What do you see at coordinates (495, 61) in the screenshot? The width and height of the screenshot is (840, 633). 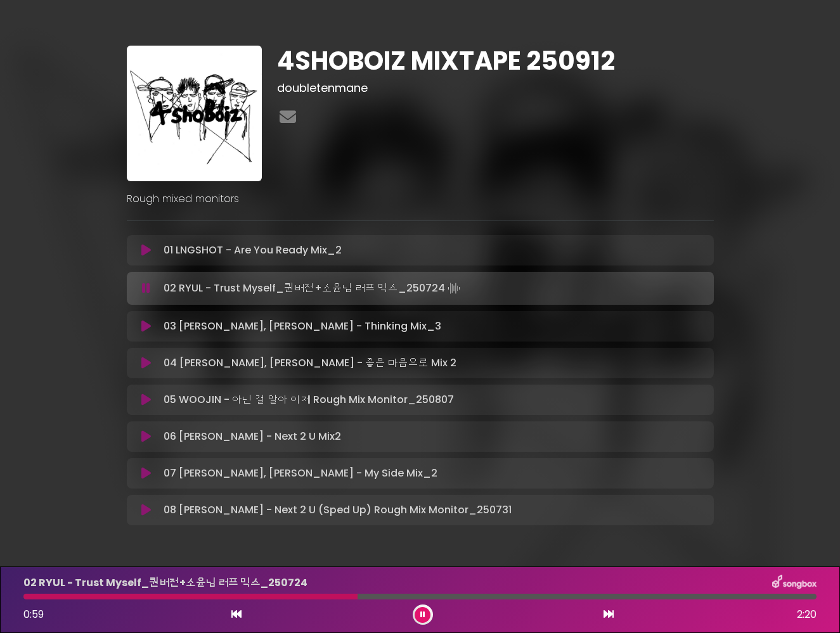 I see `h1: 4SHOBOIZ MIXTAPE 250912` at bounding box center [495, 61].